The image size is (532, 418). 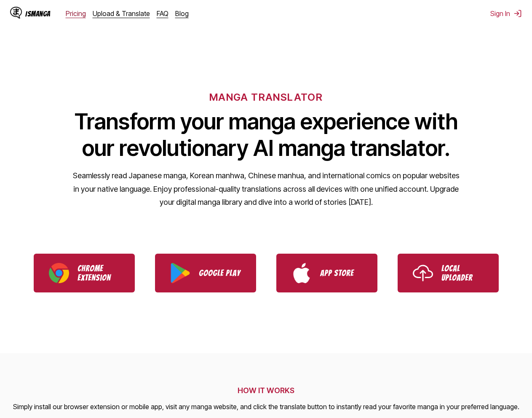 I want to click on h1: Transform your manga experience with our revolutionary AI manga translator., so click(x=266, y=135).